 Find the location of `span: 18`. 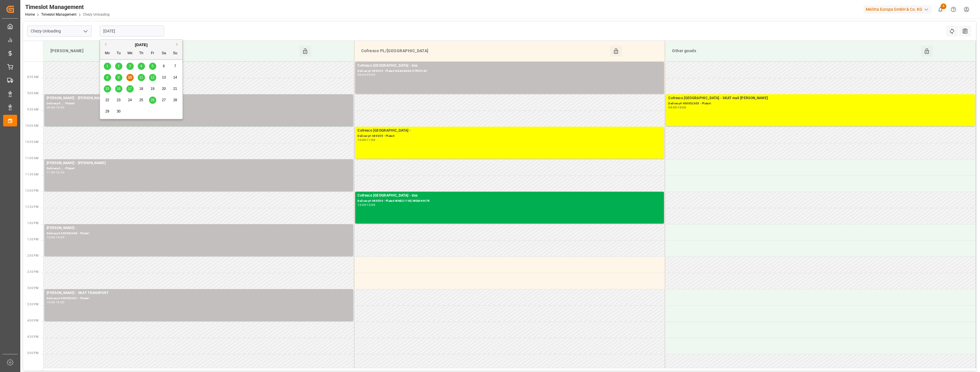

span: 18 is located at coordinates (141, 88).